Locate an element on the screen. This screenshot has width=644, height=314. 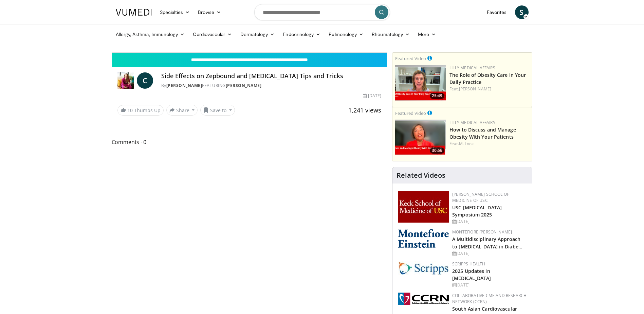
img: Dr. Carolynn Francavilla is located at coordinates (126, 80).